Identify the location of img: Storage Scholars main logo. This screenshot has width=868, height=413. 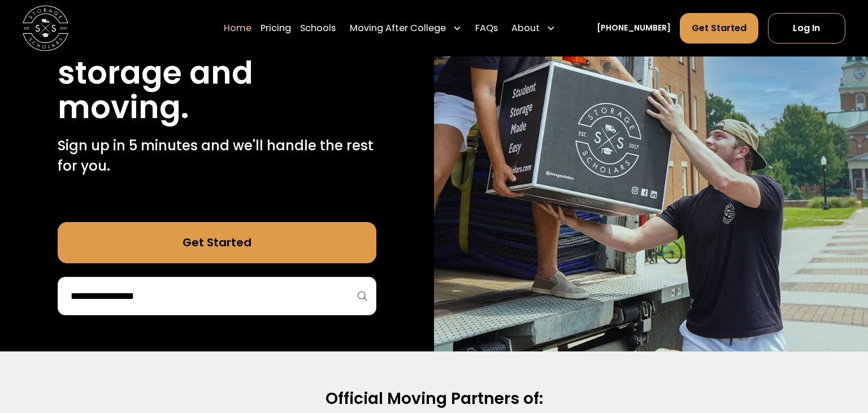
(45, 28).